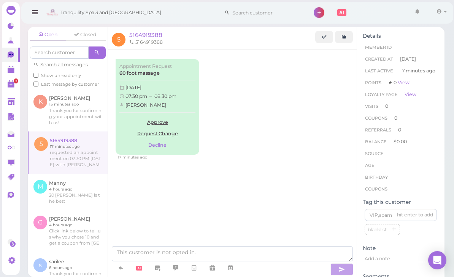  I want to click on span: Referrals, so click(378, 130).